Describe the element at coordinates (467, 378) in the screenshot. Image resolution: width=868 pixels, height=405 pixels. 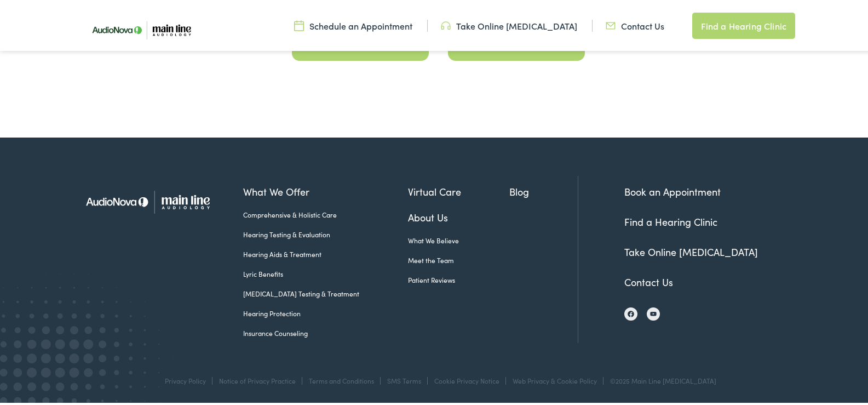
I see `a: Cookie Privacy Notice` at that location.